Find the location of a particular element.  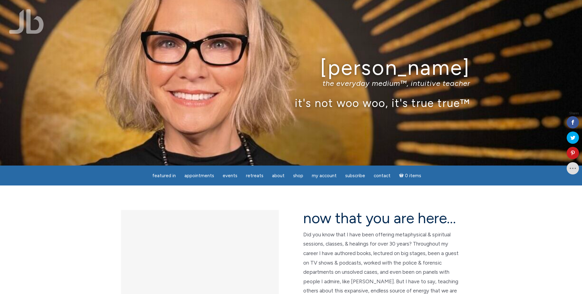

span: Events is located at coordinates (230, 176).